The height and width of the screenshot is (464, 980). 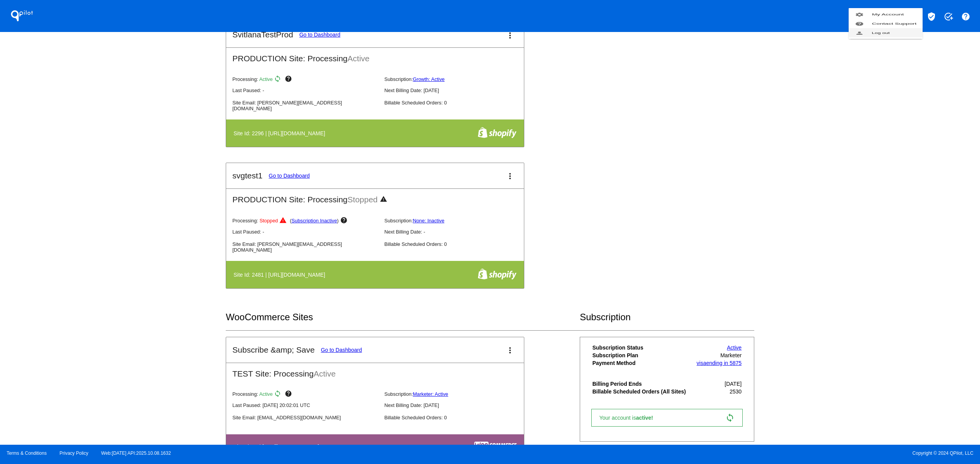 What do you see at coordinates (881, 33) in the screenshot?
I see `span: Log out` at bounding box center [881, 33].